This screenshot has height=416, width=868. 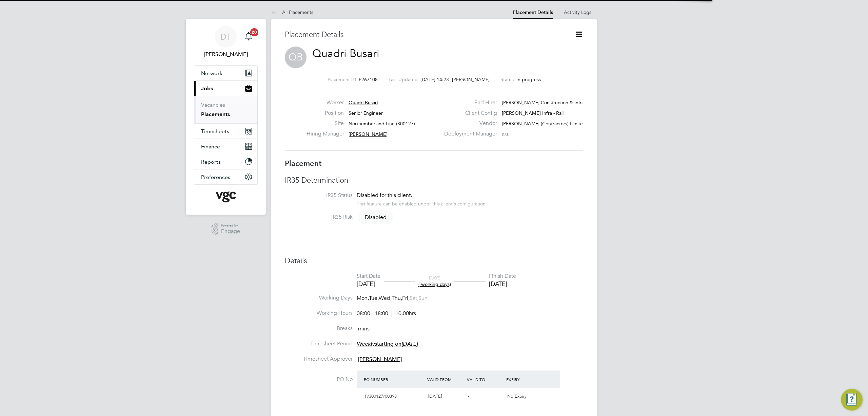 What do you see at coordinates (434, 260) in the screenshot?
I see `h3: Details` at bounding box center [434, 260].